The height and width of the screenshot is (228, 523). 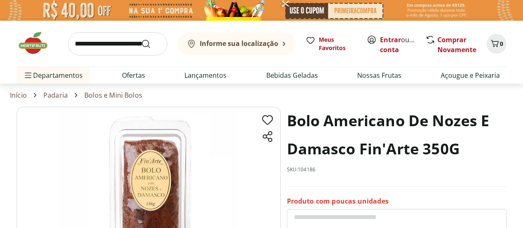 I want to click on a: Açougue e Peixaria, so click(x=471, y=75).